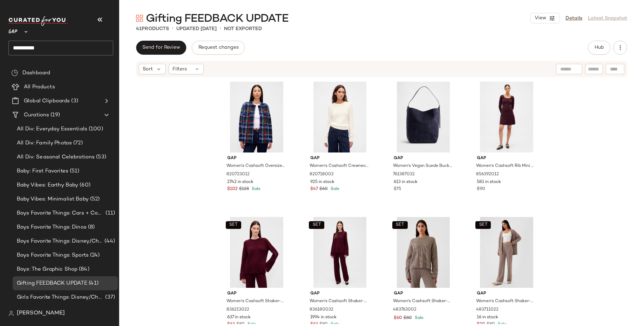 Image resolution: width=644 pixels, height=326 pixels. I want to click on span: (24), so click(94, 255).